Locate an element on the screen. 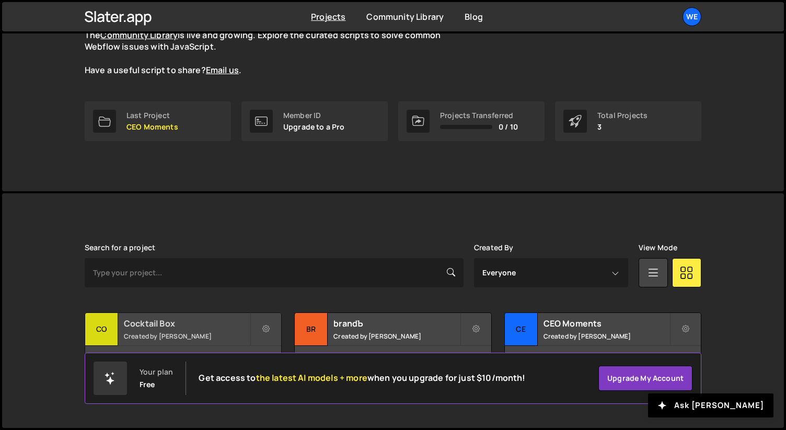  h2: brandЪ is located at coordinates (396, 324).